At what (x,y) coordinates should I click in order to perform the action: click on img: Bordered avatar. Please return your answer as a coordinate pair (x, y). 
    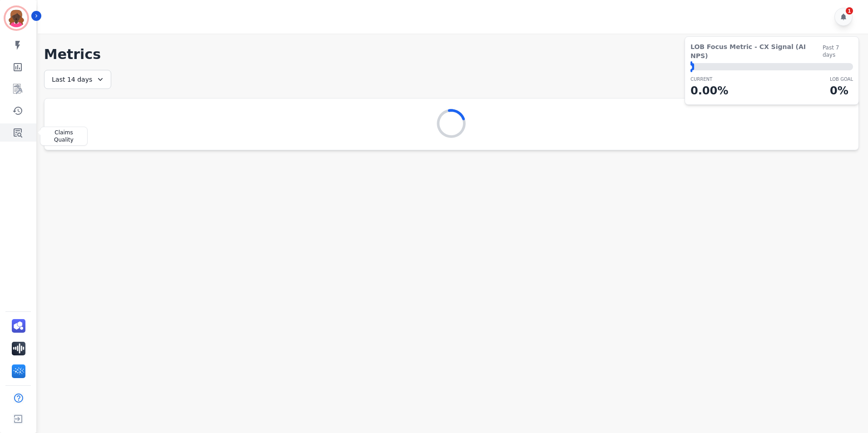
    Looking at the image, I should click on (16, 18).